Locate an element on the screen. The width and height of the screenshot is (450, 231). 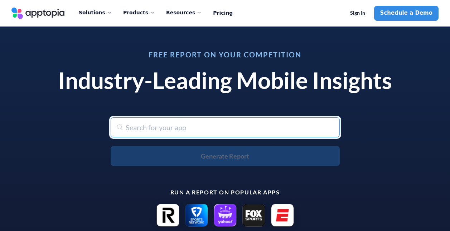
h1: Industry-Leading Mobile Insights is located at coordinates (225, 80).